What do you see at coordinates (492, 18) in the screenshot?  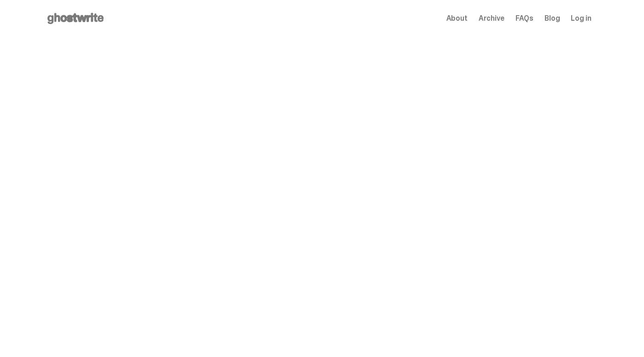 I see `span: Archive` at bounding box center [492, 18].